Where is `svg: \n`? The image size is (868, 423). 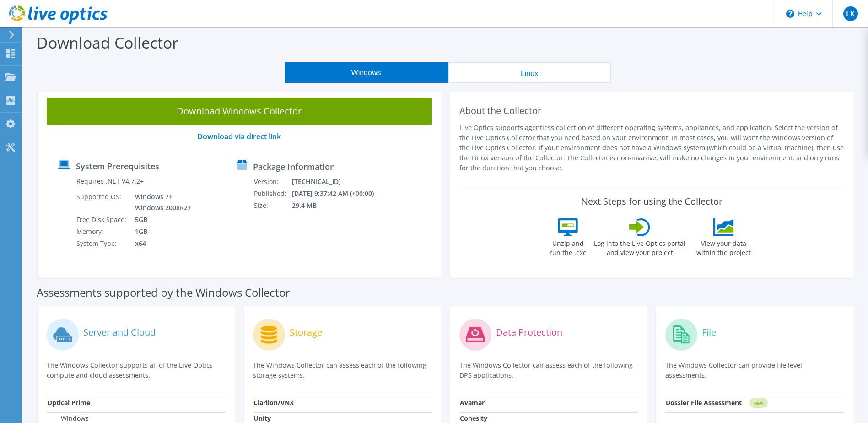
svg: \n is located at coordinates (790, 14).